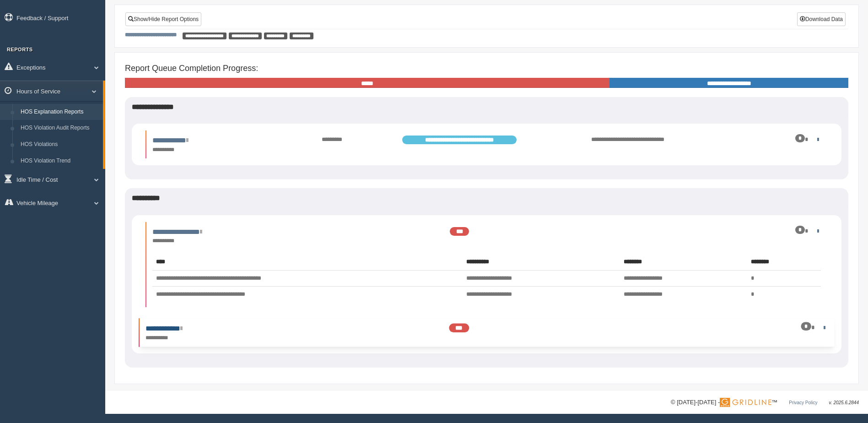 The width and height of the screenshot is (868, 423). What do you see at coordinates (59, 145) in the screenshot?
I see `a: HOS Violations` at bounding box center [59, 145].